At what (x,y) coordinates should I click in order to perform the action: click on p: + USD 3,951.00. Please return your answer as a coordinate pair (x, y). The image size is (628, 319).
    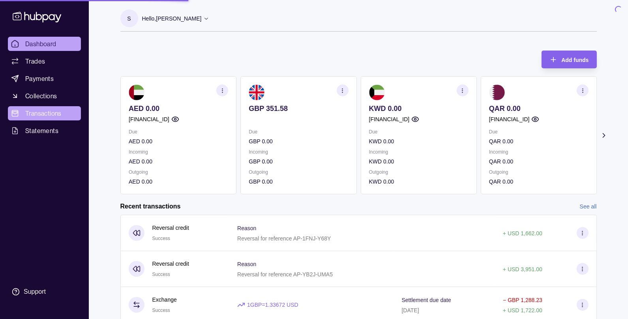
    Looking at the image, I should click on (522, 269).